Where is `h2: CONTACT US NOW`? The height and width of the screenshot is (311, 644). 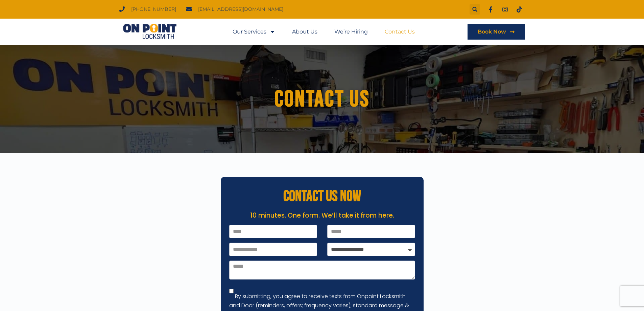 h2: CONTACT US NOW is located at coordinates (322, 196).